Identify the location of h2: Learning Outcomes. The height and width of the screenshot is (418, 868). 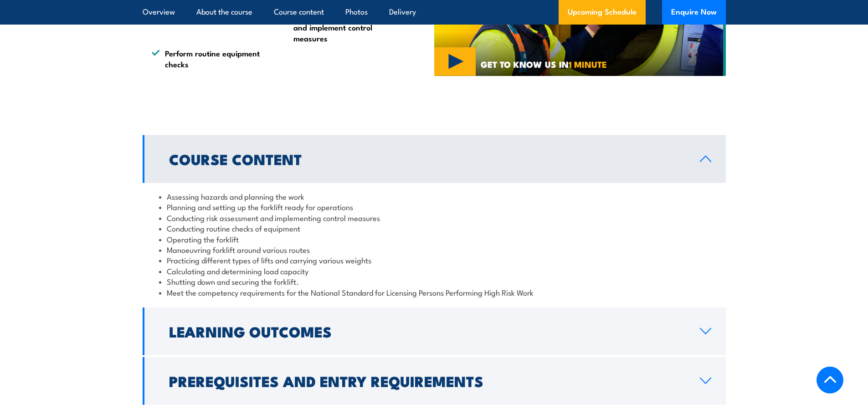
(427, 332).